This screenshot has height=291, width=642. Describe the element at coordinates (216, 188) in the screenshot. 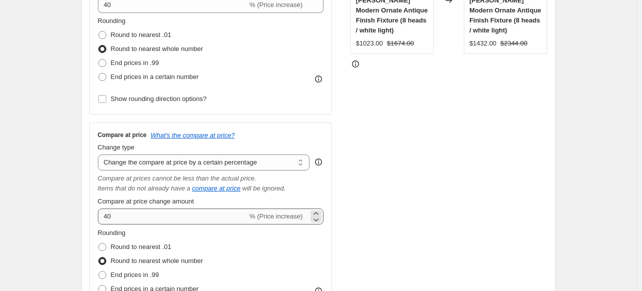

I see `button: compare at price` at that location.